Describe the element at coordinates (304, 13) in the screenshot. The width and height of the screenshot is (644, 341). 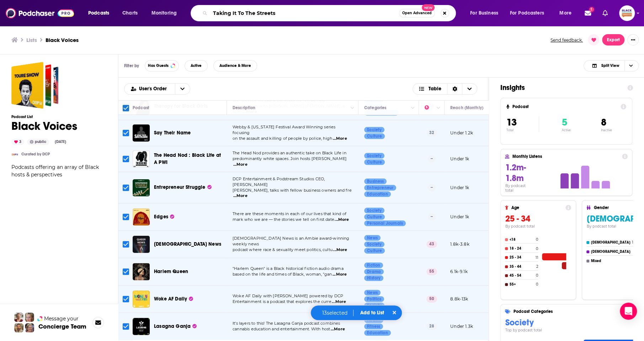
I see `input: Search podcasts, credits, & more...` at that location.